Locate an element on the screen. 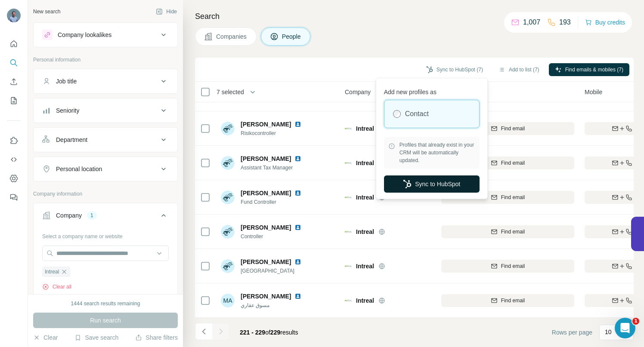 The height and width of the screenshot is (347, 644). div: 1444 search results remaining is located at coordinates (106, 304).